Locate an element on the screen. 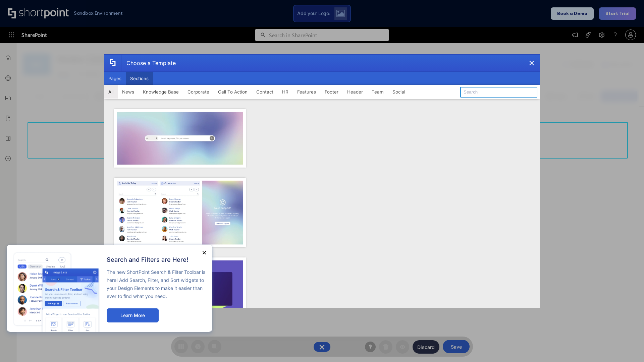  h2: Search and Filters are Here! is located at coordinates (156, 260).